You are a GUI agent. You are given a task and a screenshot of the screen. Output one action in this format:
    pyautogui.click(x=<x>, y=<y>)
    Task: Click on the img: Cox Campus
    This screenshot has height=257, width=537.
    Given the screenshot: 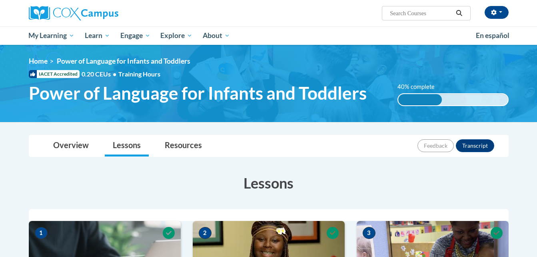 What is the action you would take?
    pyautogui.click(x=74, y=13)
    